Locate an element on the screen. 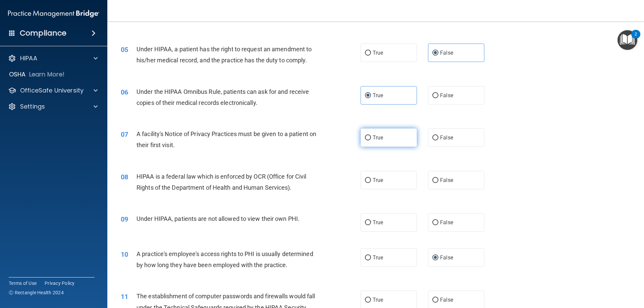 This screenshot has height=308, width=644. img: PMB logo is located at coordinates (54, 14).